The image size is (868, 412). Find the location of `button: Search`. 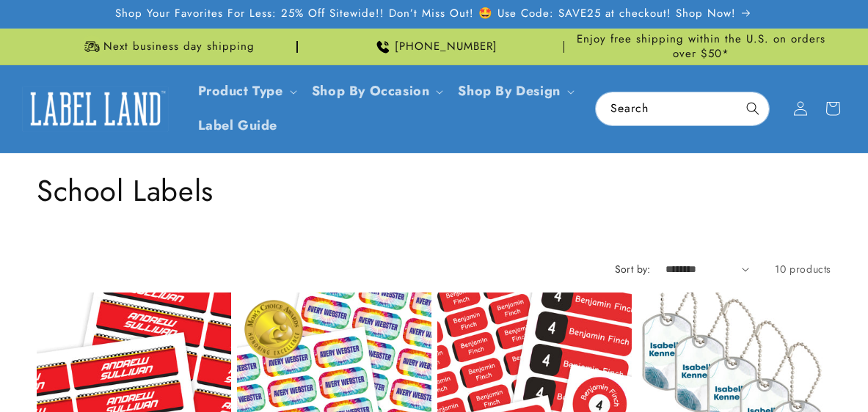

button: Search is located at coordinates (753, 109).